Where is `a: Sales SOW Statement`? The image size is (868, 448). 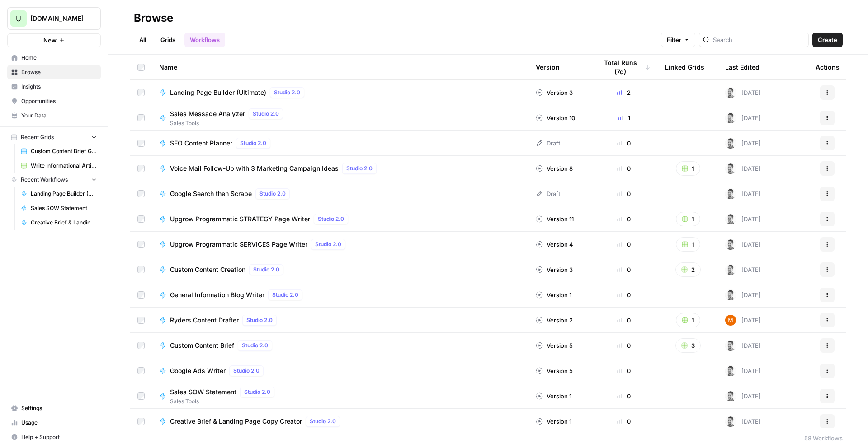 a: Sales SOW Statement is located at coordinates (59, 208).